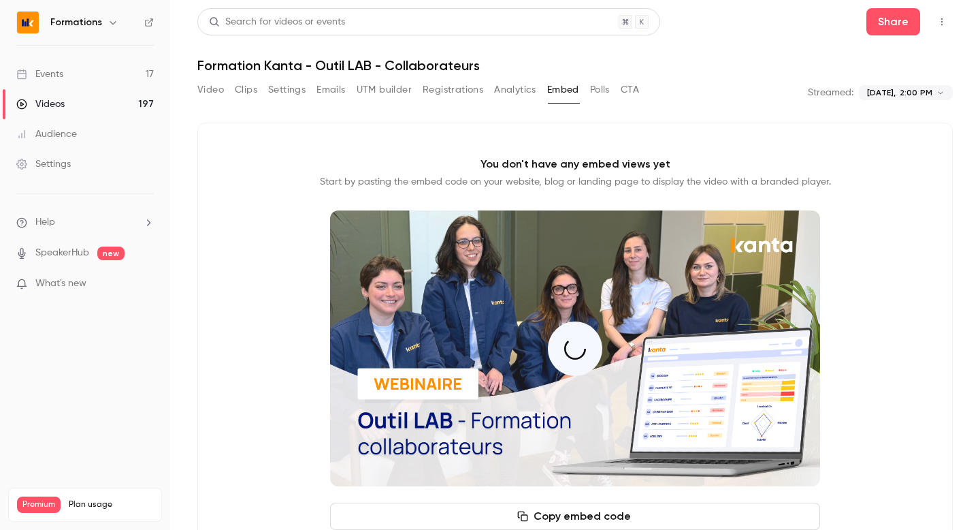 This screenshot has width=980, height=530. Describe the element at coordinates (384, 90) in the screenshot. I see `button: UTM builder` at that location.